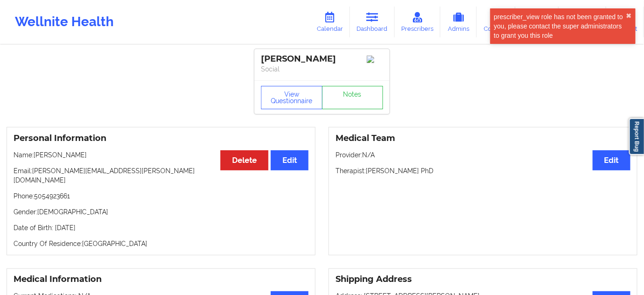 This screenshot has width=644, height=295. What do you see at coordinates (560, 26) in the screenshot?
I see `div: prescriber_view role has not been granted to you, please contact the super administrators to gran...` at bounding box center [560, 26].